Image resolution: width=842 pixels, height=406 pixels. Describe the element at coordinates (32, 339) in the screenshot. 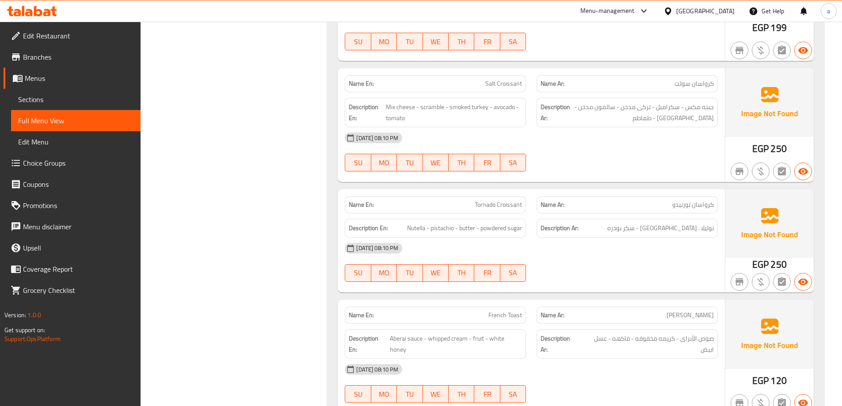

I see `a: Support.OpsPlatform` at that location.